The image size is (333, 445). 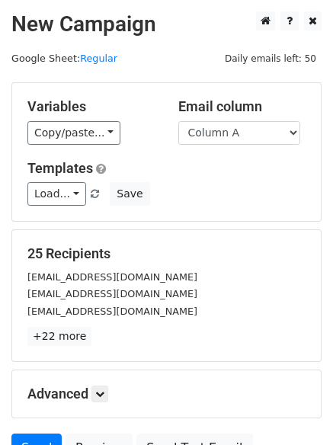 What do you see at coordinates (295, 408) in the screenshot?
I see `div: Chat Widget` at bounding box center [295, 408].